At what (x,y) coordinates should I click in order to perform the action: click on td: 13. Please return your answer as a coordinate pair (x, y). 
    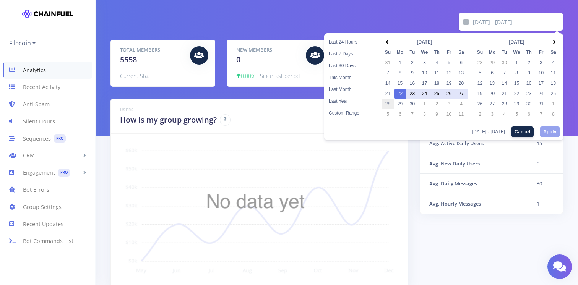
    Looking at the image, I should click on (493, 83).